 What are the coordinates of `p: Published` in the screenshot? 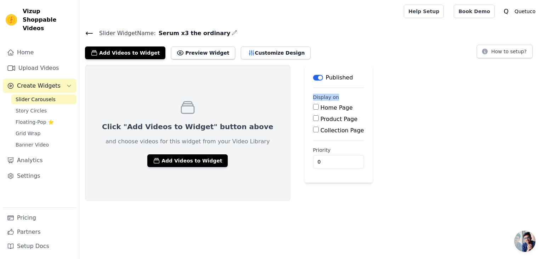 It's located at (339, 78).